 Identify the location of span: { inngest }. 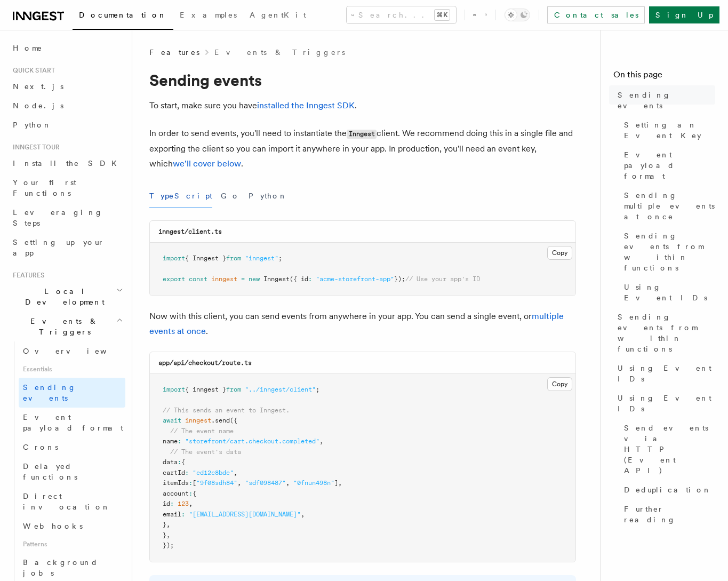
(205, 389).